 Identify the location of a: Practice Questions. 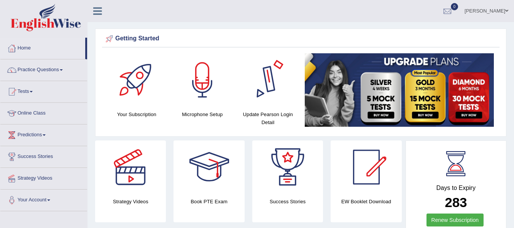
(44, 69).